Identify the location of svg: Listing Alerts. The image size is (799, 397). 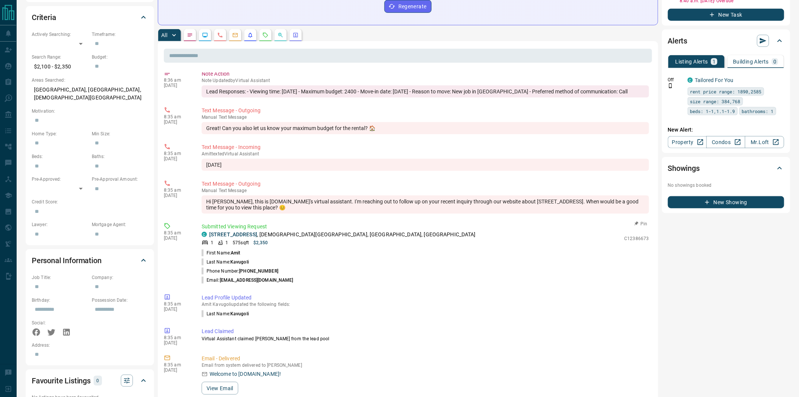
(250, 35).